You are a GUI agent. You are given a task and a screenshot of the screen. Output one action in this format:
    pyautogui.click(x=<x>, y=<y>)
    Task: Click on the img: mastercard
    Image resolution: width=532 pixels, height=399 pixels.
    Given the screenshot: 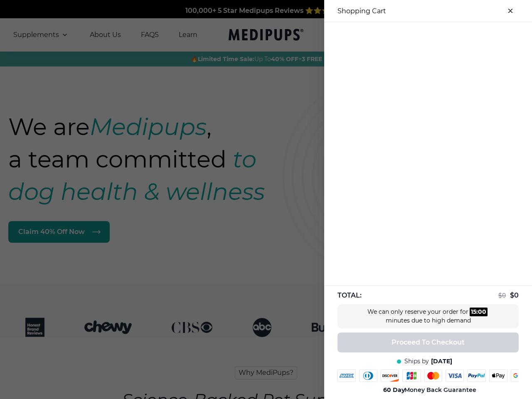 What is the action you would take?
    pyautogui.click(x=433, y=376)
    